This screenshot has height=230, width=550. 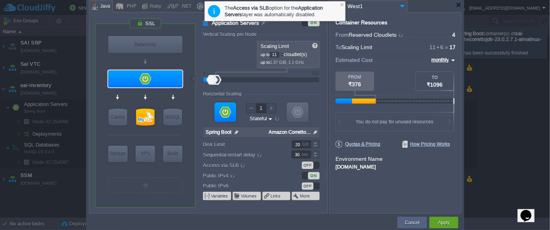 What do you see at coordinates (220, 196) in the screenshot?
I see `button: Variables` at bounding box center [220, 196].